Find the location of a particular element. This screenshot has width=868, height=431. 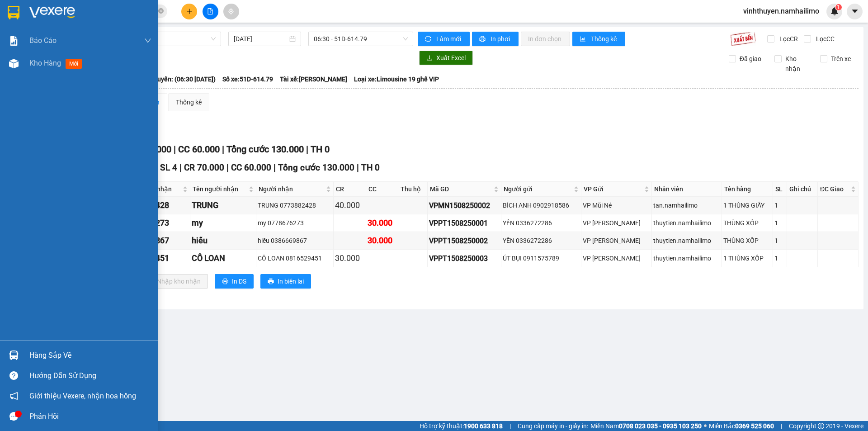

span: Tên người nhận is located at coordinates (220, 189).